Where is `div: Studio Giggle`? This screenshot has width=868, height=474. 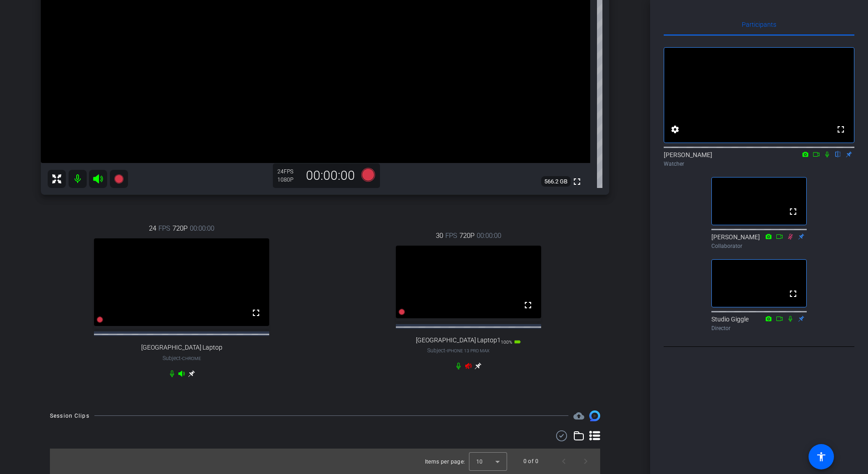
div: Studio Giggle is located at coordinates (759, 323).